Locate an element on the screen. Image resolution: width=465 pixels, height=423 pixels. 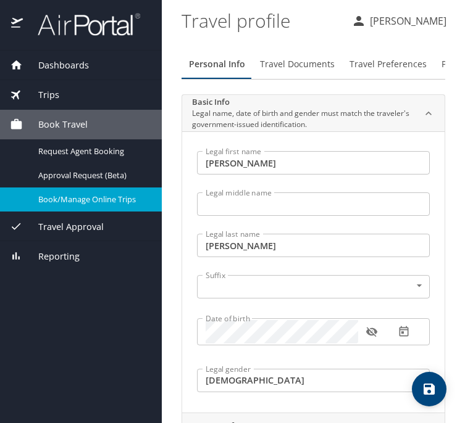
span: Travel Documents is located at coordinates (297, 64).